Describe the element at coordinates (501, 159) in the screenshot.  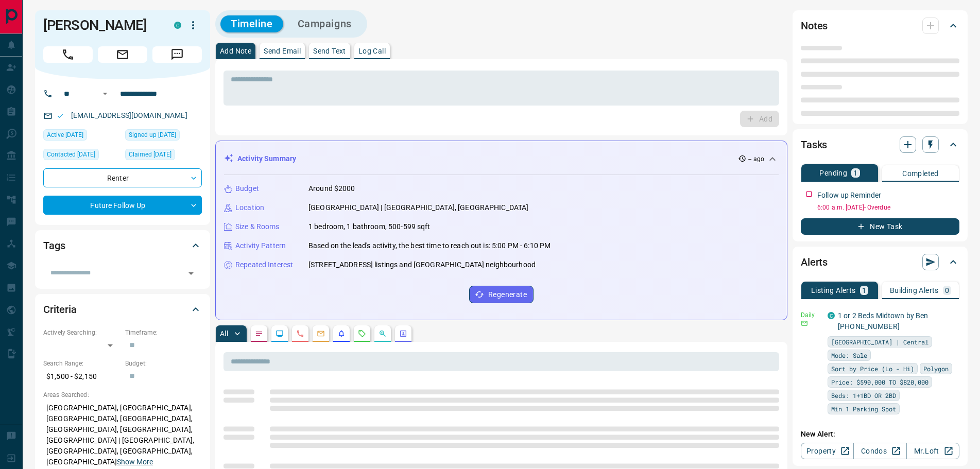
I see `div: Activity Summary-- ago` at that location.